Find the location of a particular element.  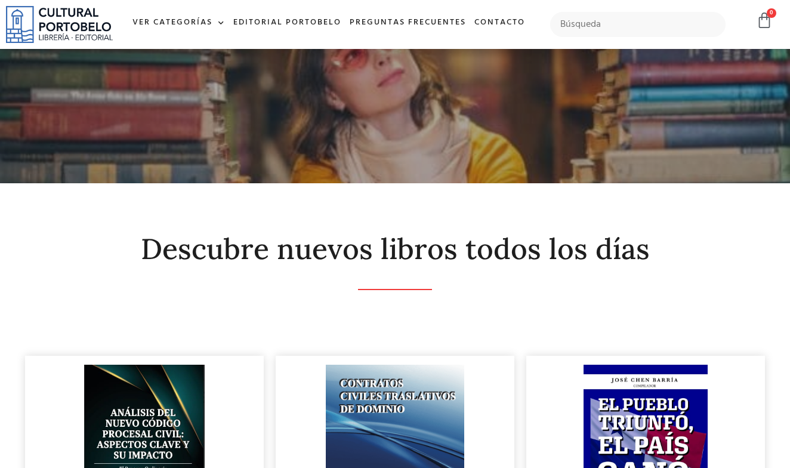

h2: Descubre nuevos libros todos los días is located at coordinates (395, 249).